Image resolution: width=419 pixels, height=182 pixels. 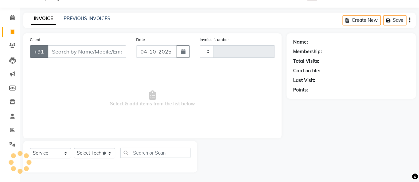 What do you see at coordinates (306, 61) in the screenshot?
I see `div: Total Visits:` at bounding box center [306, 61].